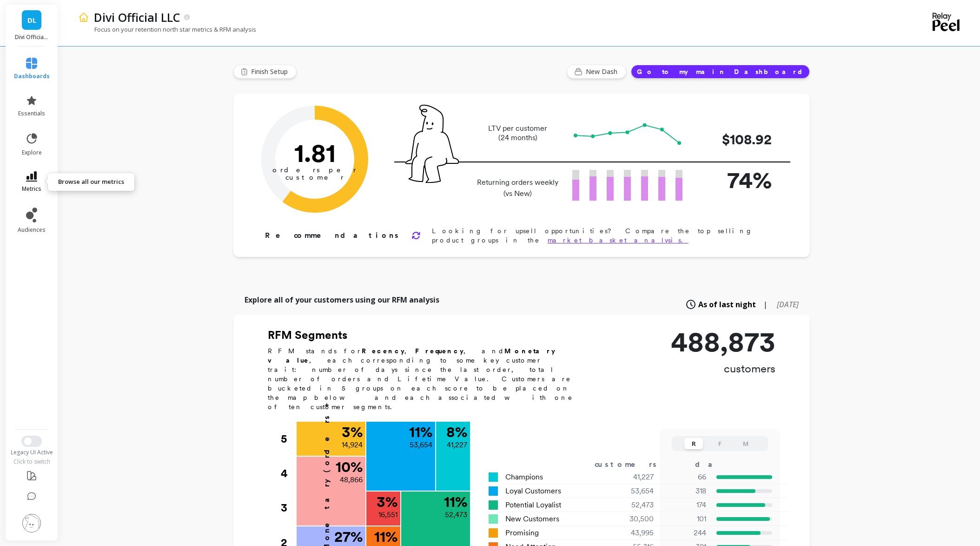 The width and height of the screenshot is (980, 546). What do you see at coordinates (288, 439) in the screenshot?
I see `div: 5` at bounding box center [288, 439].